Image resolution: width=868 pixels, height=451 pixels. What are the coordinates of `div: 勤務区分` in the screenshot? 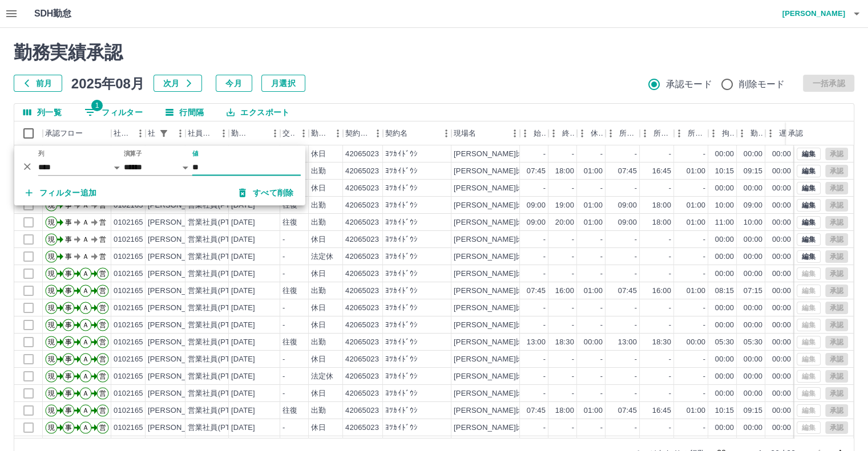 It's located at (326, 134).